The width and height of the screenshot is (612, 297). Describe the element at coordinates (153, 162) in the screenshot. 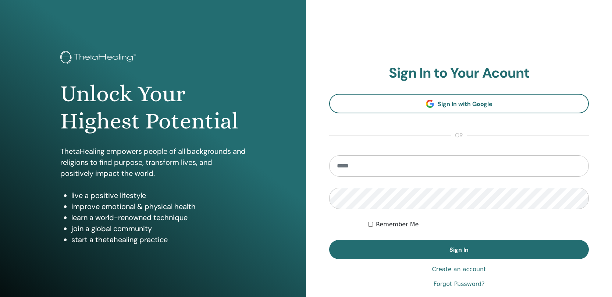

I see `p: ThetaHealing empowers people of all backgrounds and religions to find purpose, transform lives, a...` at that location.